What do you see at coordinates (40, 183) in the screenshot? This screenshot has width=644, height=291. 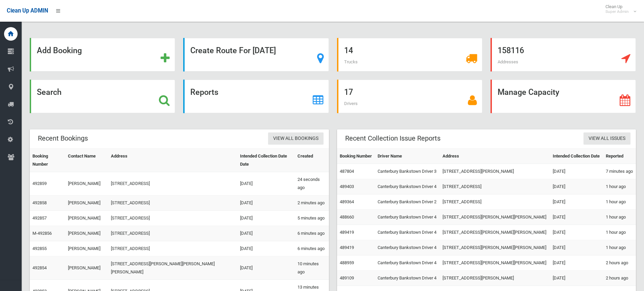 I see `a: 492859` at bounding box center [40, 183].